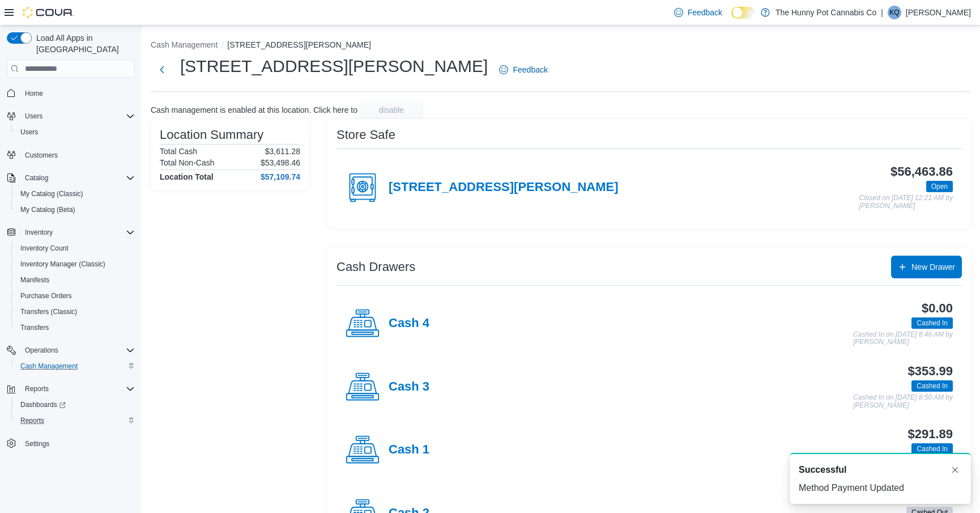  What do you see at coordinates (44, 248) in the screenshot?
I see `a: Inventory Count` at bounding box center [44, 248].